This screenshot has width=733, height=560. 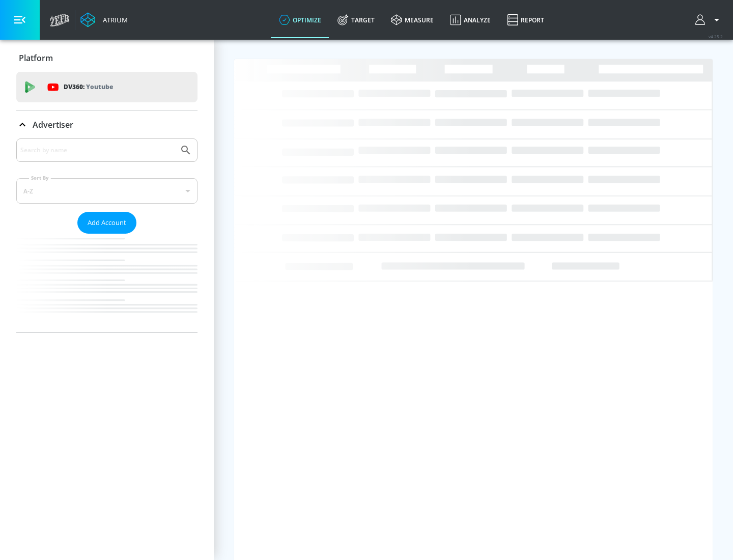 What do you see at coordinates (107, 282) in the screenshot?
I see `nav: list of Advertiser` at bounding box center [107, 282].